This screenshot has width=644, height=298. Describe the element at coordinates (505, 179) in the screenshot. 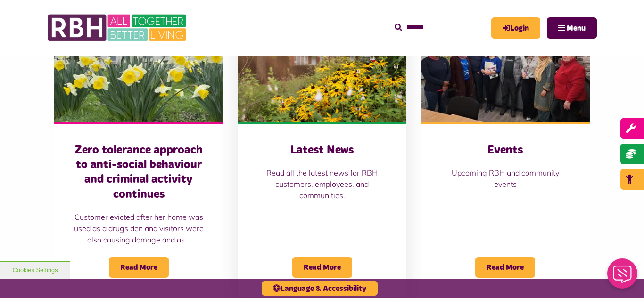

I see `p: Upcoming RBH and community events` at that location.